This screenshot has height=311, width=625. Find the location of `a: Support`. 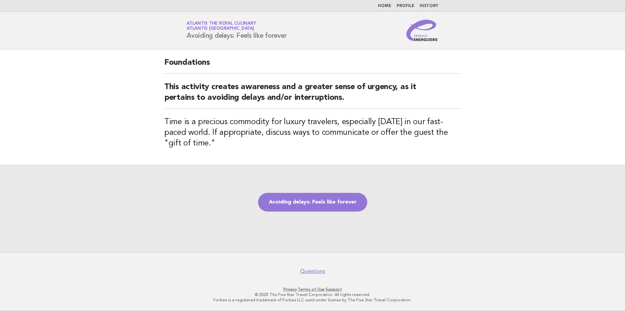

a: Support is located at coordinates (334, 290).